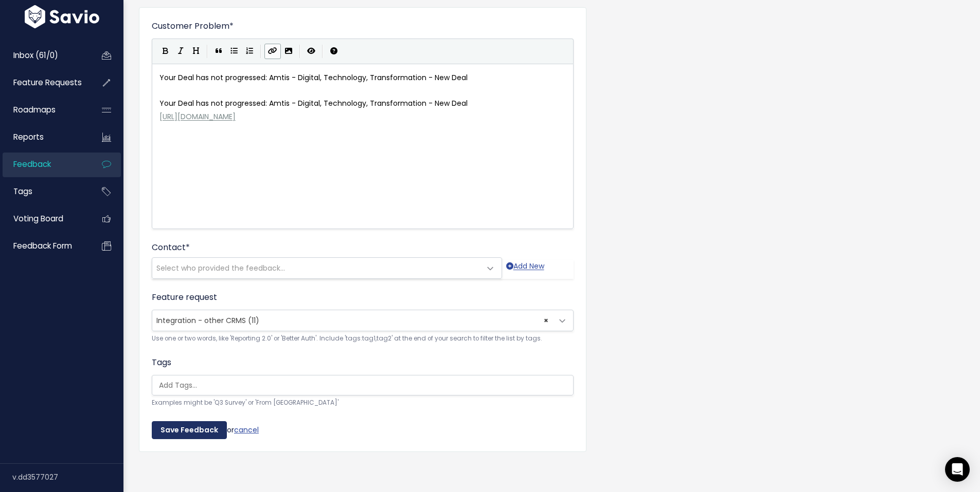 The height and width of the screenshot is (492, 980). I want to click on span: Select who provided the feedback..., so click(220, 269).